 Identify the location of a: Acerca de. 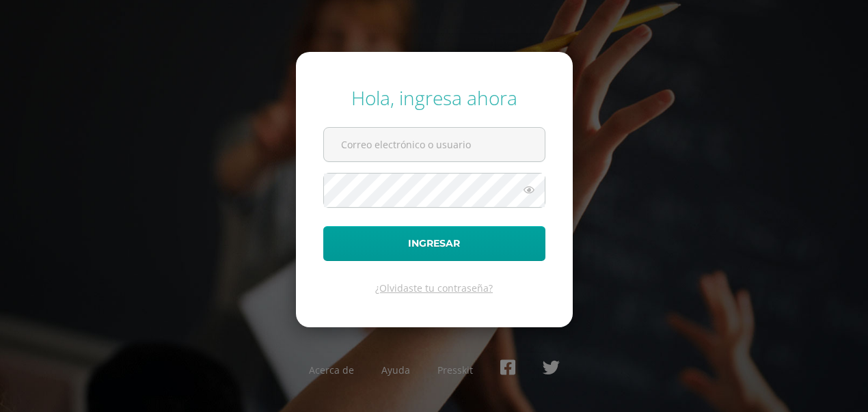
(331, 369).